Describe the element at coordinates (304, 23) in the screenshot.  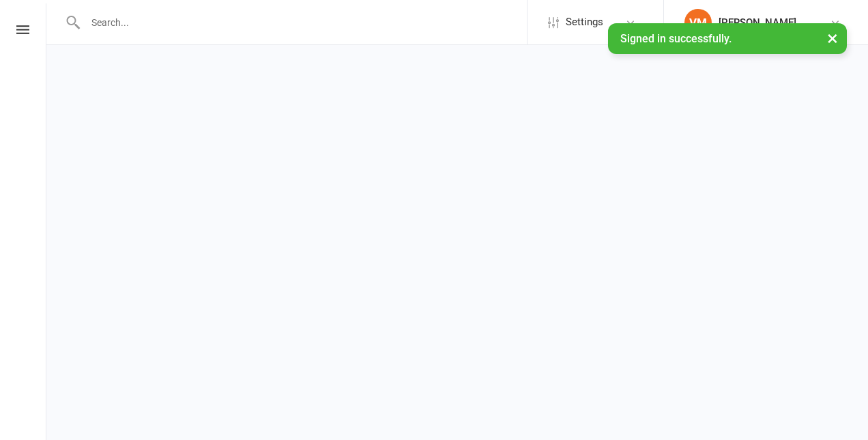
I see `input: Search...` at that location.